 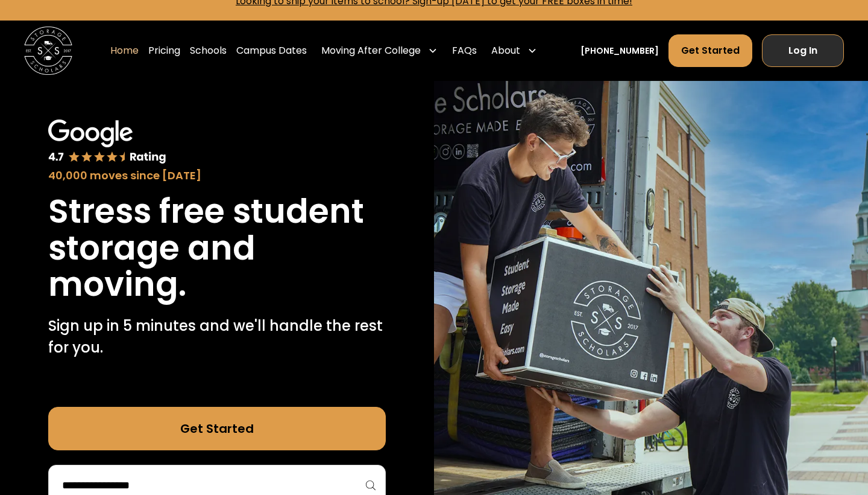 What do you see at coordinates (124, 51) in the screenshot?
I see `a: Home` at bounding box center [124, 51].